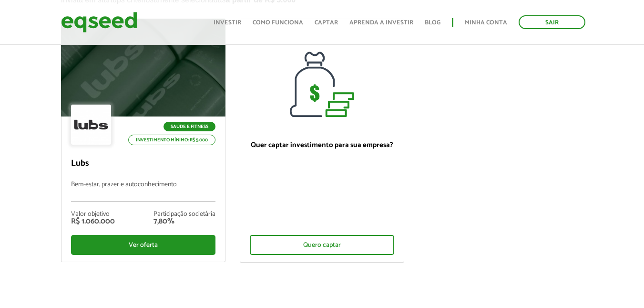 This screenshot has width=644, height=308. I want to click on div: Valor objetivo, so click(93, 215).